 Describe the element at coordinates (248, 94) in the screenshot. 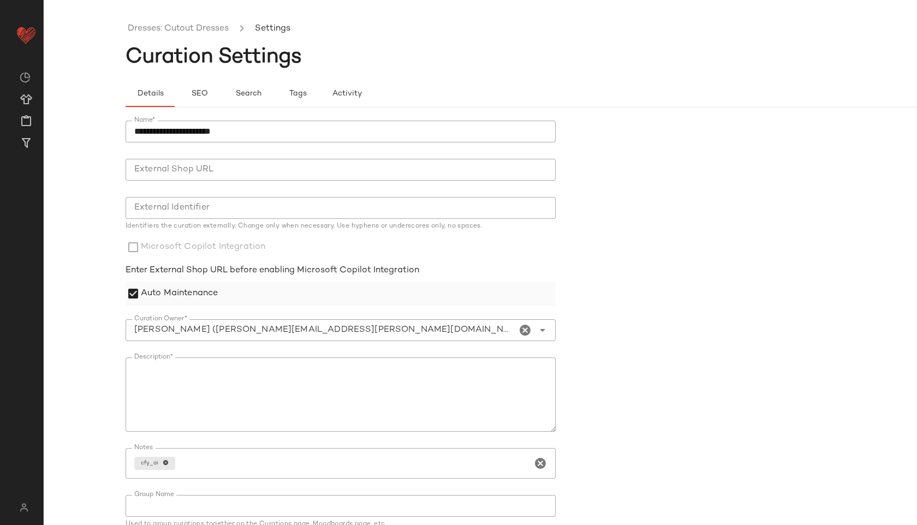

I see `span: Search` at that location.